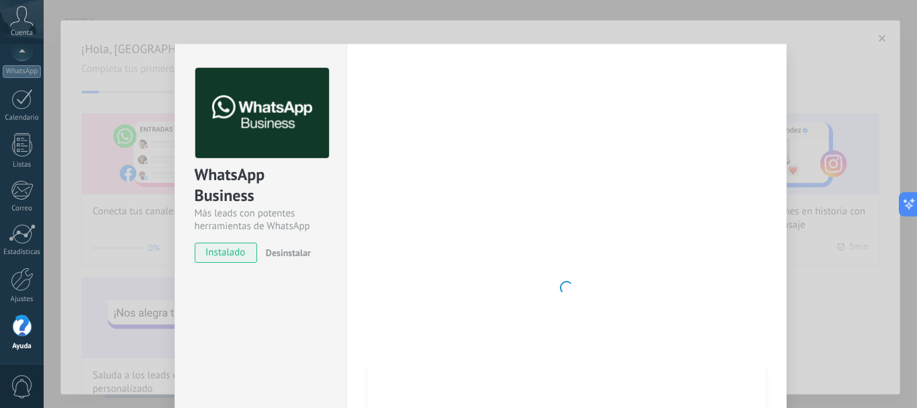 This screenshot has width=917, height=408. What do you see at coordinates (288, 253) in the screenshot?
I see `span: Desinstalar` at bounding box center [288, 253].